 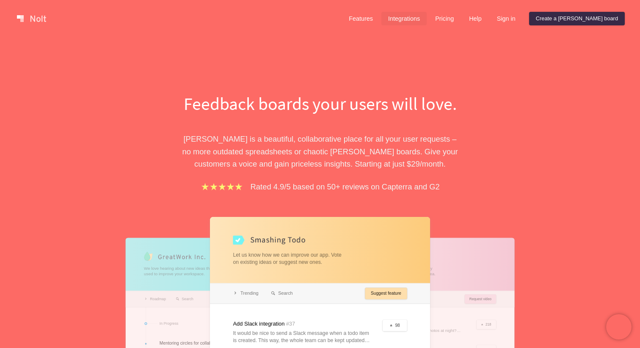 I want to click on a: Integrations, so click(x=404, y=19).